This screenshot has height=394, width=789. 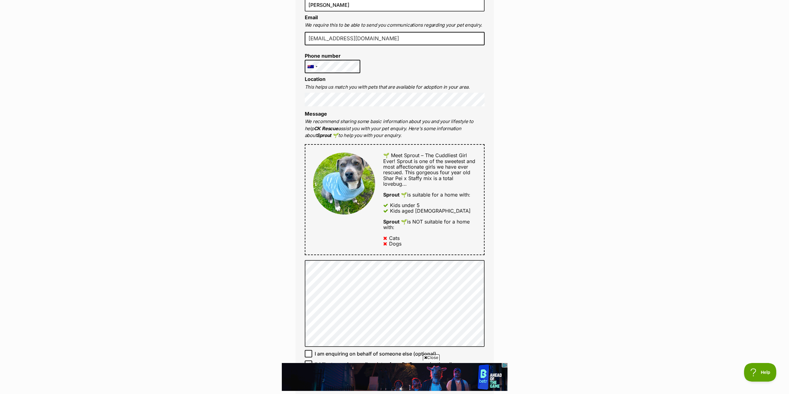 I want to click on div: is suitable for a home with:, so click(x=429, y=195).